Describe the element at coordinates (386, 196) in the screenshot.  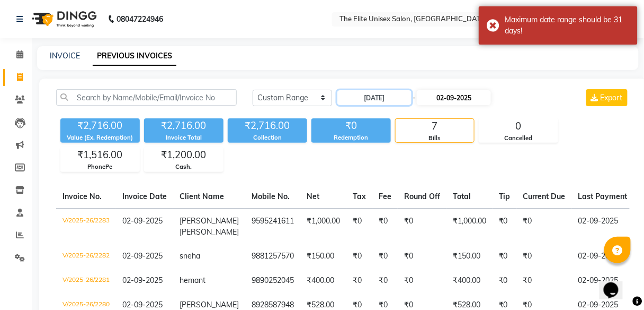
I see `span: Fee` at that location.